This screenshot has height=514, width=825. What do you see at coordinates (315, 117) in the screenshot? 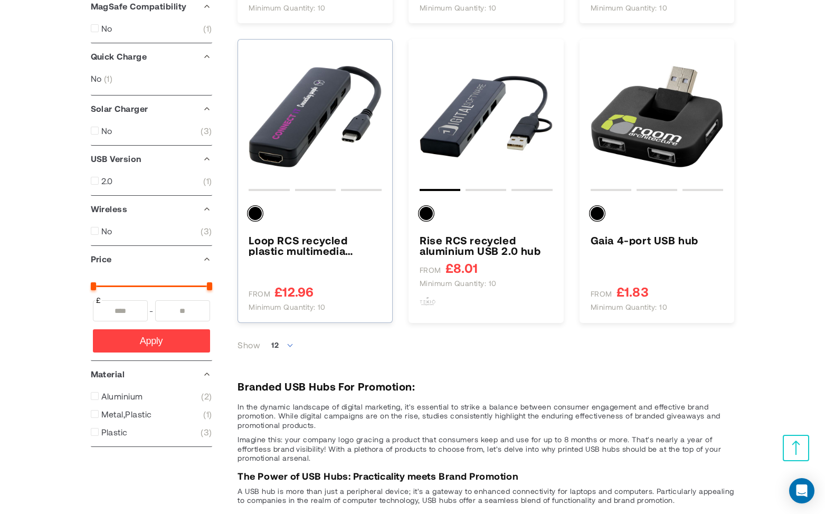
I see `img: Loop RCS recycled plastic multimedia adapter USB 2.0-3.0 with HDMI port` at bounding box center [315, 117].